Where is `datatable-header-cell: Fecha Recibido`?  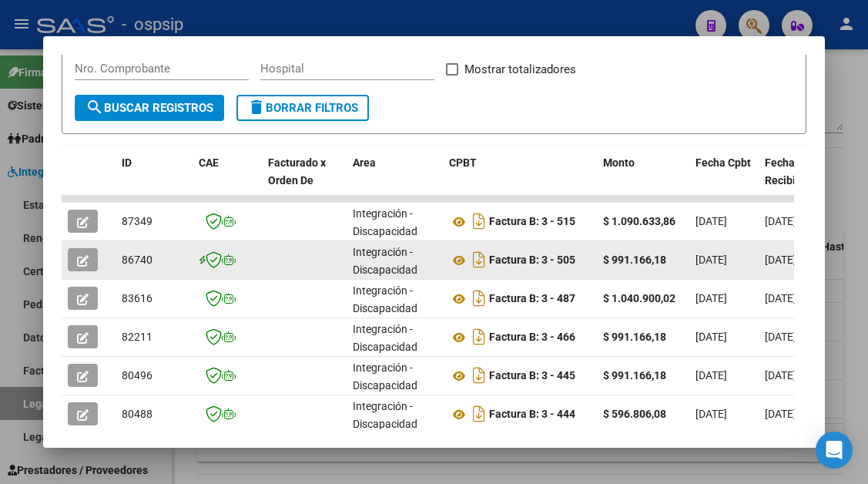
datatable-header-cell: Fecha Recibido is located at coordinates (793, 180).